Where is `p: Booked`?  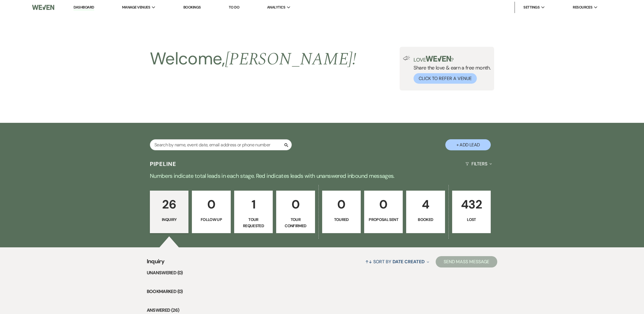
p: Booked is located at coordinates (426, 219).